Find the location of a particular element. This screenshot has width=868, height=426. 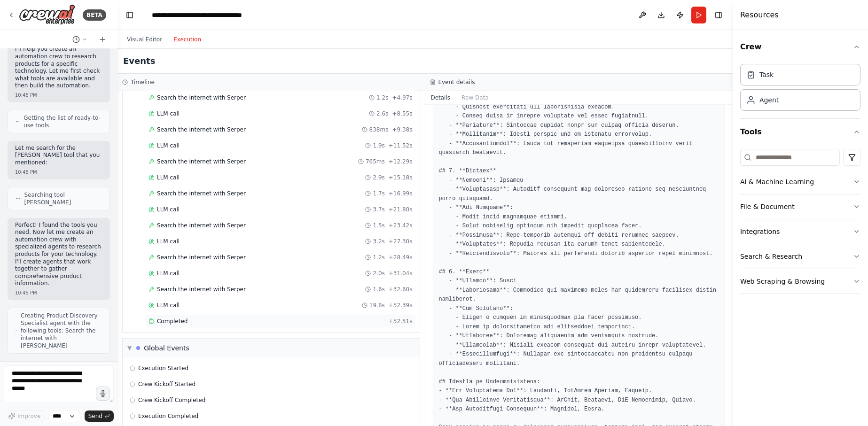

span: 1.6s is located at coordinates (379, 289).